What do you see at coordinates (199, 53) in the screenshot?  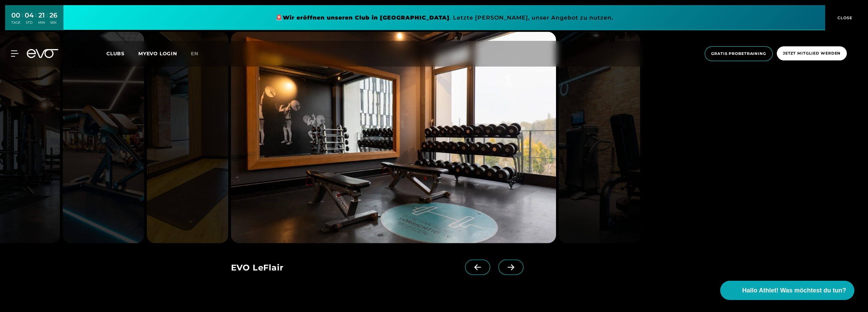 I see `a: en` at bounding box center [199, 53].